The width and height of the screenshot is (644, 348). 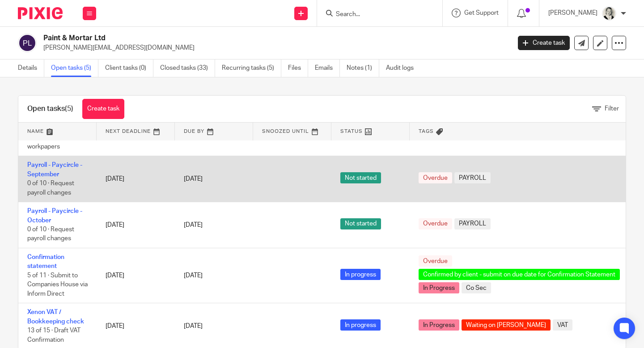 What do you see at coordinates (351, 131) in the screenshot?
I see `span: Status` at bounding box center [351, 131].